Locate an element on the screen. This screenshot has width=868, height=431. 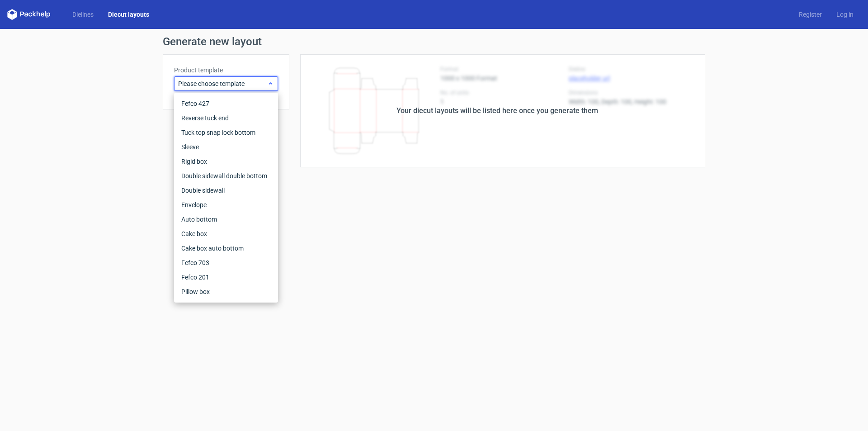
h1: Generate new layout is located at coordinates (434, 42).